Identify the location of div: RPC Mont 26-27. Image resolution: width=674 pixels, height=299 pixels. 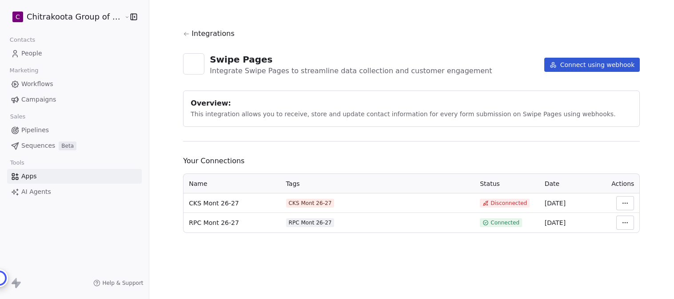
(310, 223).